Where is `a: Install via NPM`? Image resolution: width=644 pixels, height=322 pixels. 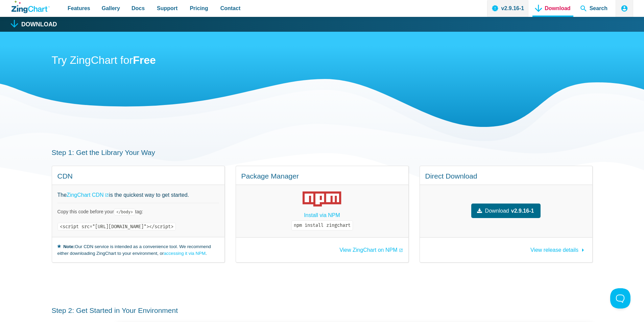
a: Install via NPM is located at coordinates (322, 215).